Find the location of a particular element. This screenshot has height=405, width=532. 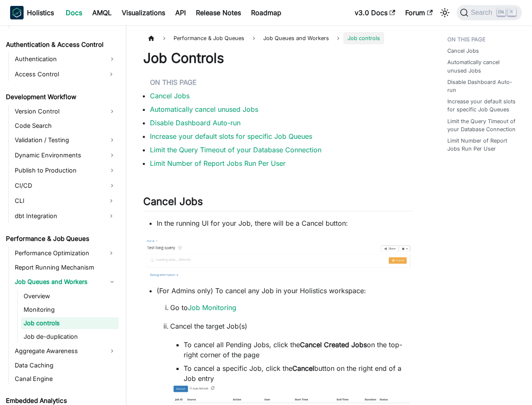

a: dbt Integration is located at coordinates (58, 216).